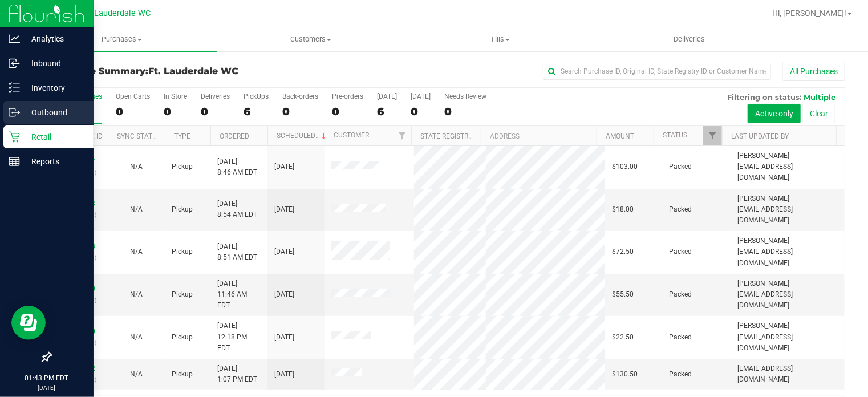 This screenshot has height=397, width=868. Describe the element at coordinates (465, 96) in the screenshot. I see `div: Needs Review` at that location.